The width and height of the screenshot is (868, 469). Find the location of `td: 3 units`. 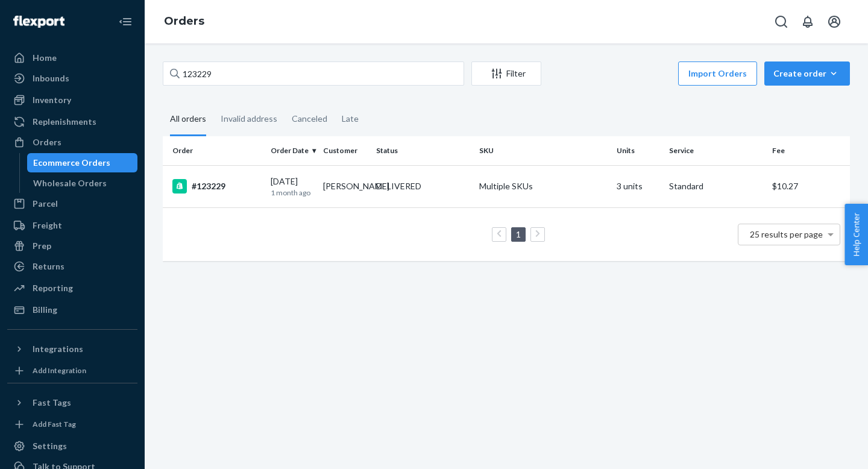

td: 3 units is located at coordinates (638, 187).